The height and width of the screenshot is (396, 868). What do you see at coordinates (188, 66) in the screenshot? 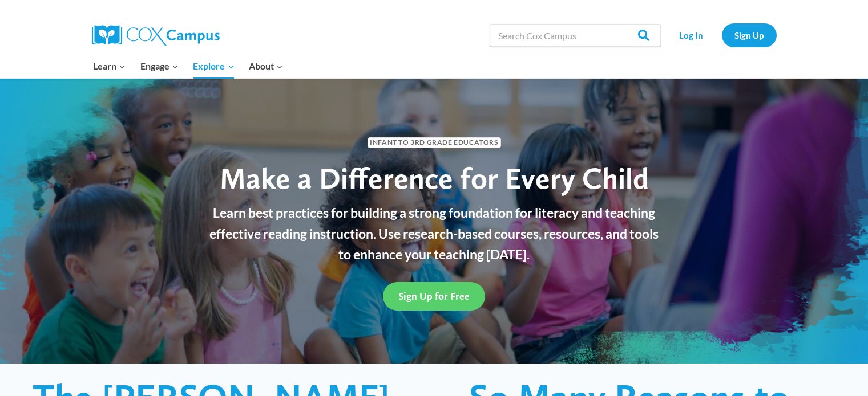
I see `nav: Primary Navigation` at bounding box center [188, 66].